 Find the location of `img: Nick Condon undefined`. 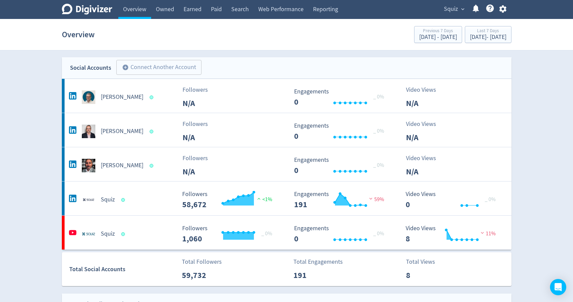

img: Nick Condon undefined is located at coordinates (89, 165).